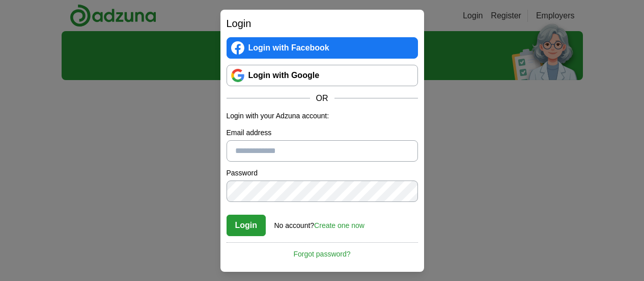 This screenshot has width=644, height=281. Describe the element at coordinates (323, 251) in the screenshot. I see `a: Forgot password?` at that location.